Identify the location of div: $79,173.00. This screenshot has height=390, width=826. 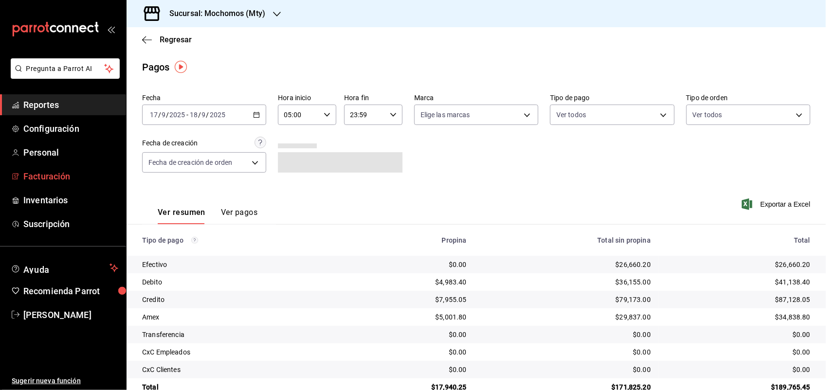
(566, 300).